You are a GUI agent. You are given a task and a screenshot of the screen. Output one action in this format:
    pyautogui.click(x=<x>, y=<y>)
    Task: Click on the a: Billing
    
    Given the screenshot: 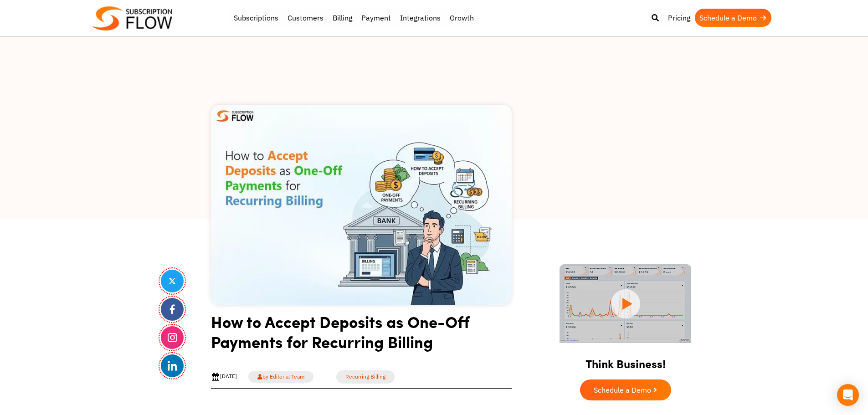 What is the action you would take?
    pyautogui.click(x=342, y=18)
    